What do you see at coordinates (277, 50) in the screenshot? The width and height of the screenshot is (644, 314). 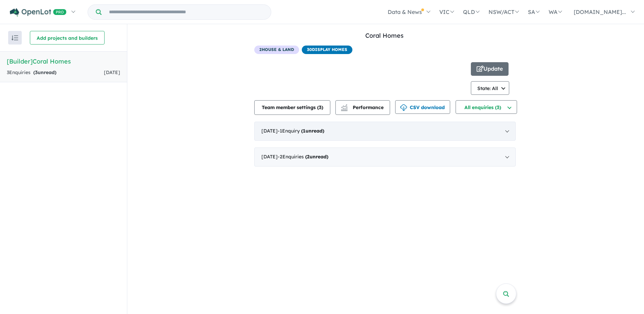 I see `span: 2 House & Land` at bounding box center [277, 50].